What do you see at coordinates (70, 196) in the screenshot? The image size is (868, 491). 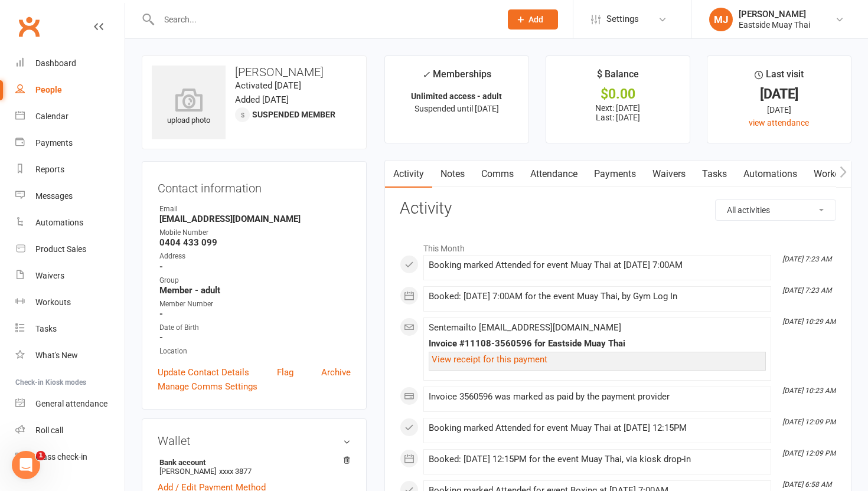 I see `a: Messages` at bounding box center [70, 196].